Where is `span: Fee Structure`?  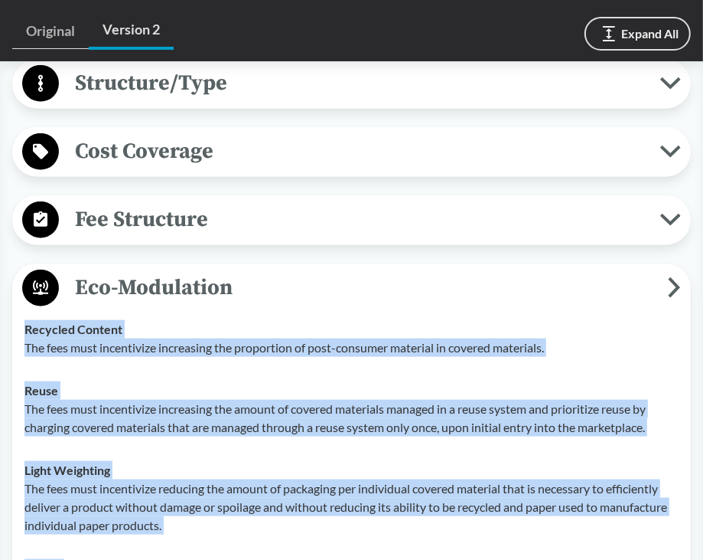
span: Fee Structure is located at coordinates (360, 219).